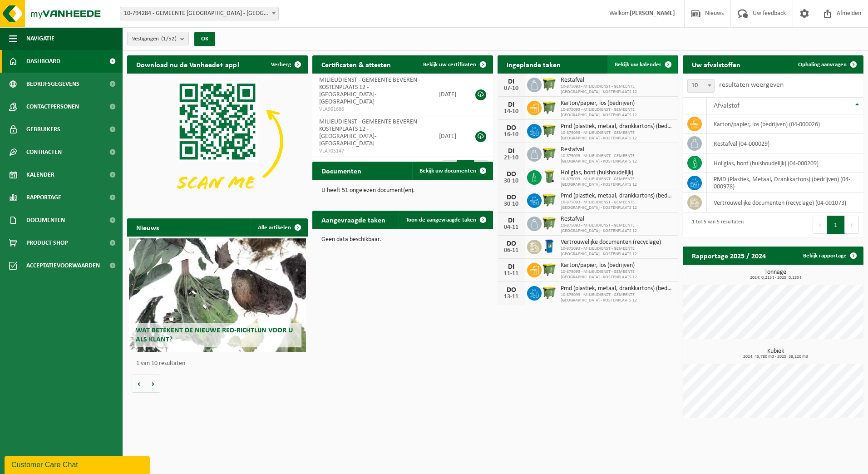  Describe the element at coordinates (829, 256) in the screenshot. I see `a: Bekijk rapportage` at that location.